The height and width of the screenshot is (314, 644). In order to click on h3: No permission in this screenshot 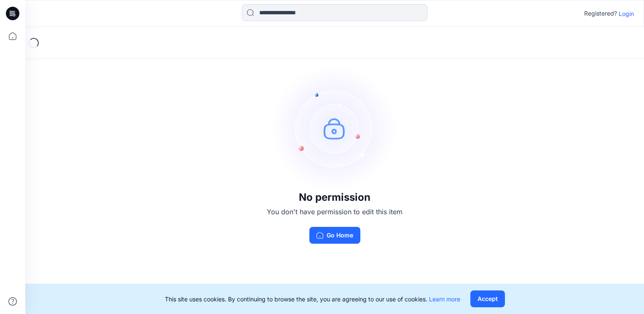, I will do `click(335, 198)`.